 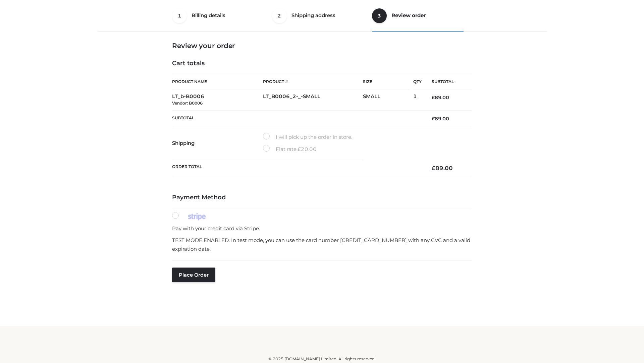 I want to click on h4: Cart totals, so click(x=322, y=63).